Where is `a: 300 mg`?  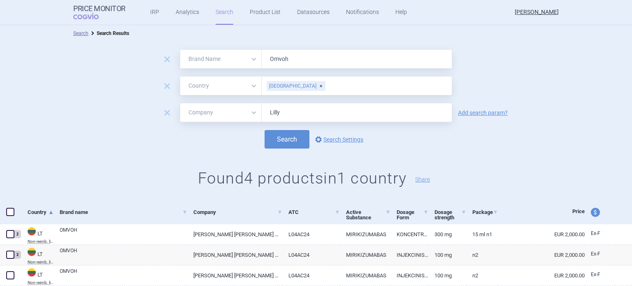 a: 300 mg is located at coordinates (447, 234).